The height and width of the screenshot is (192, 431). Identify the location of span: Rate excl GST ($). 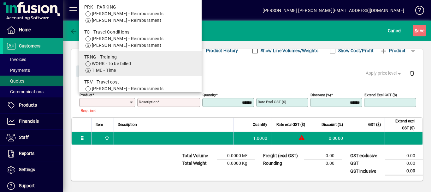
(291, 124).